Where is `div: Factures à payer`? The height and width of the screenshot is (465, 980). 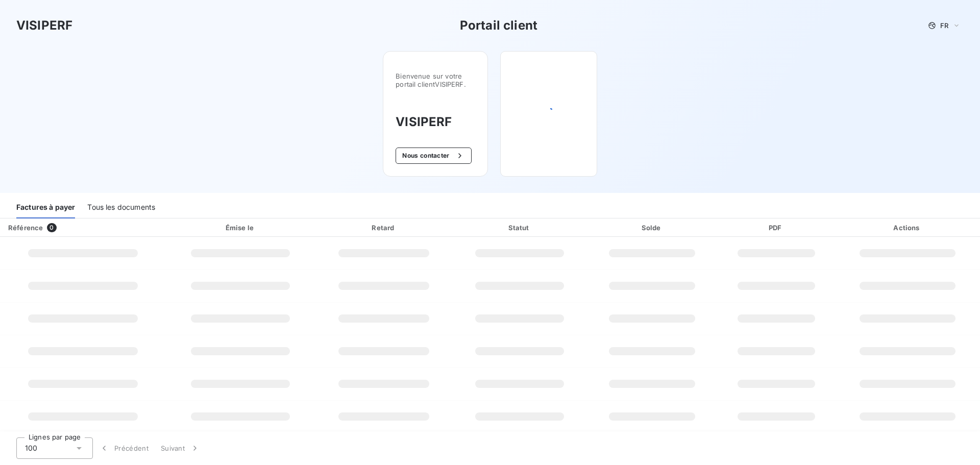 div: Factures à payer is located at coordinates (45, 207).